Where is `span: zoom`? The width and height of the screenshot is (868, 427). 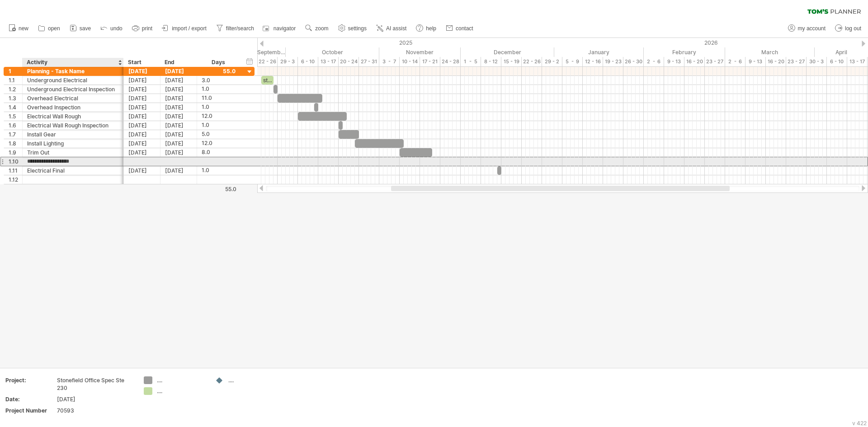 span: zoom is located at coordinates (322, 28).